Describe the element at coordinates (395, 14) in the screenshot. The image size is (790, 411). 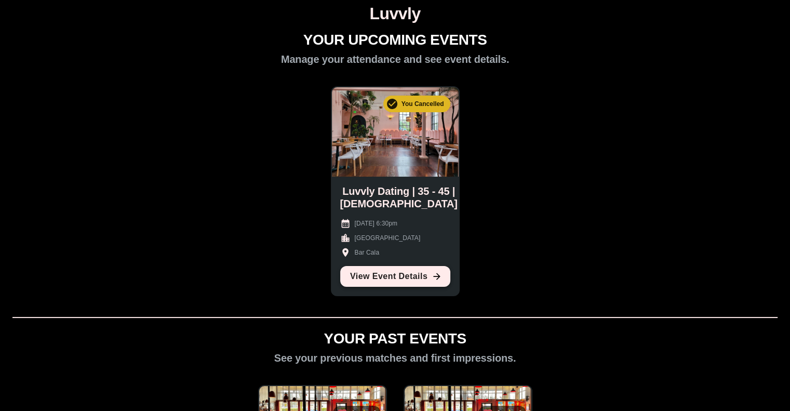
I see `h1: Luvvly` at that location.